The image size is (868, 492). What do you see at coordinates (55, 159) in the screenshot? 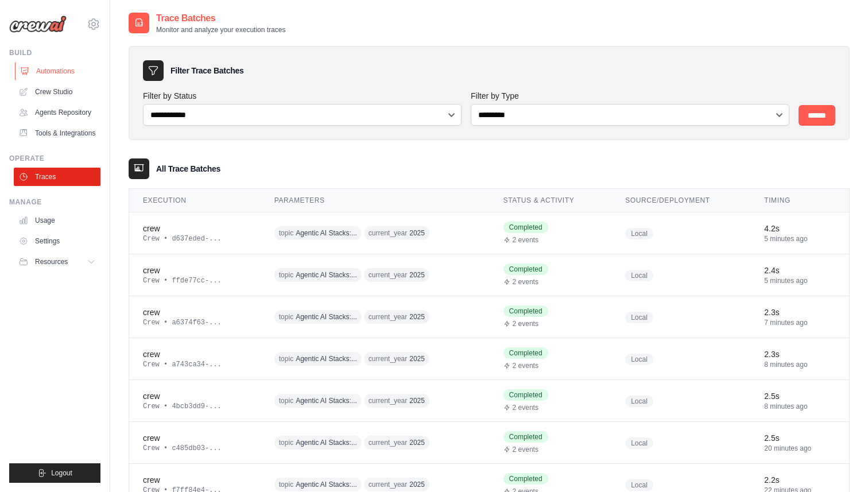
I see `div: Operate` at bounding box center [55, 159].